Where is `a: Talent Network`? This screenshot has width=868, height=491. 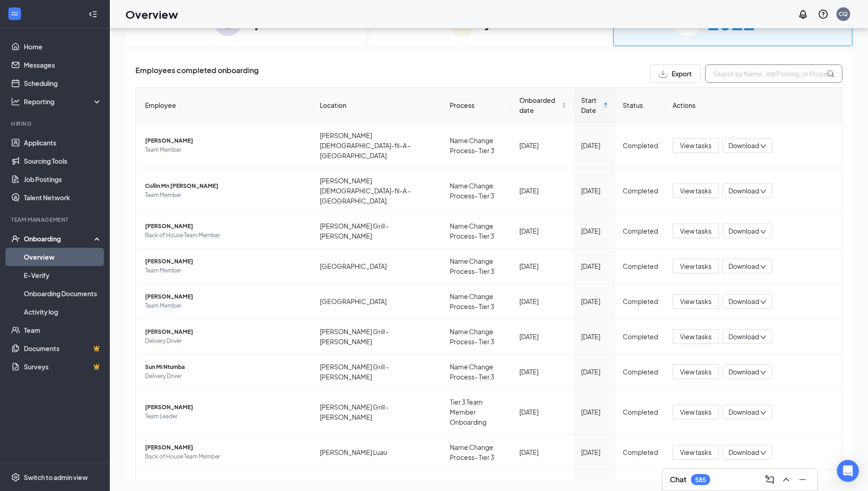 a: Talent Network is located at coordinates (63, 197).